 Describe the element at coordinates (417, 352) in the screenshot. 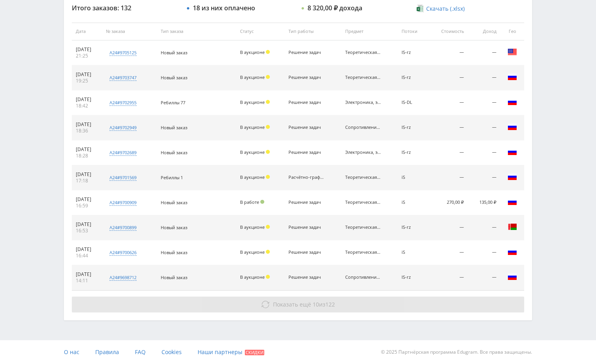

I see `div: © 2025 Партнёрская программа Edugram. Все права защищены.` at that location.